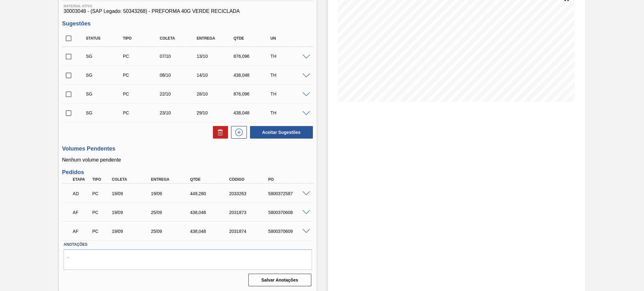 This screenshot has width=644, height=291. Describe the element at coordinates (280, 132) in the screenshot. I see `div: Aceitar Sugestões` at that location.